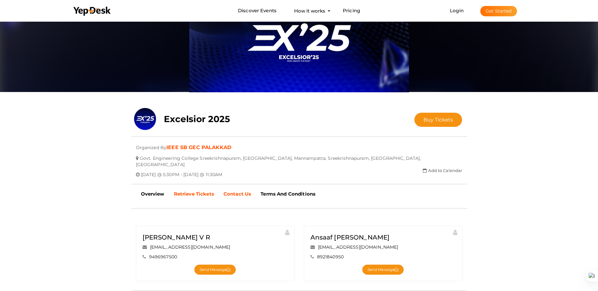 Image resolution: width=598 pixels, height=291 pixels. Describe the element at coordinates (351, 11) in the screenshot. I see `a: Pricing` at that location.